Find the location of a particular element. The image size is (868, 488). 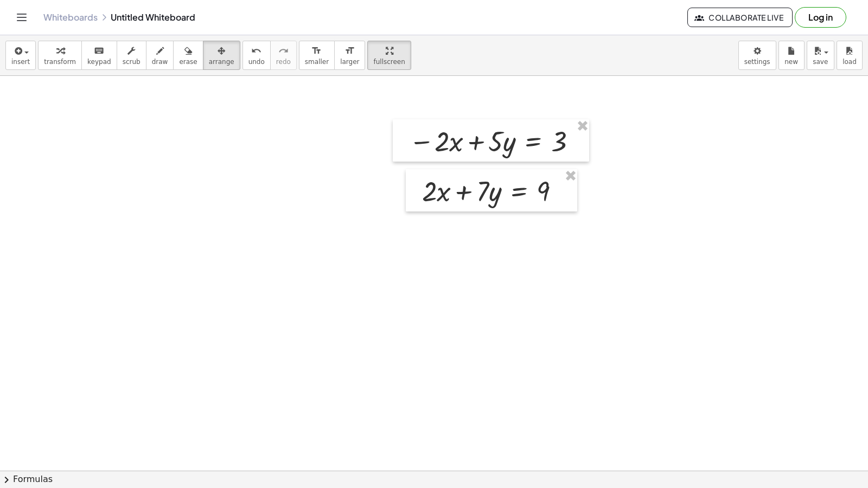

button: format_sizesmaller is located at coordinates (316, 55).